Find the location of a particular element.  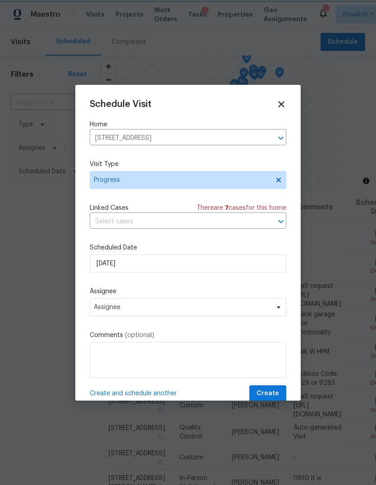

span: Linked Cases is located at coordinates (109, 208).